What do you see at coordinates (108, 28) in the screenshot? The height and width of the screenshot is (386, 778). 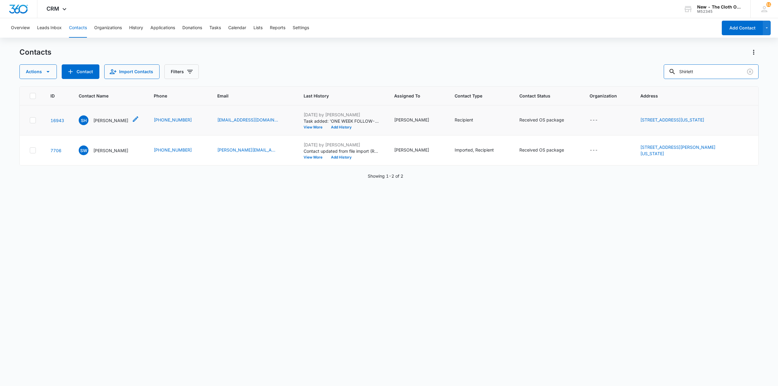 I see `button: Organizations` at bounding box center [108, 28].